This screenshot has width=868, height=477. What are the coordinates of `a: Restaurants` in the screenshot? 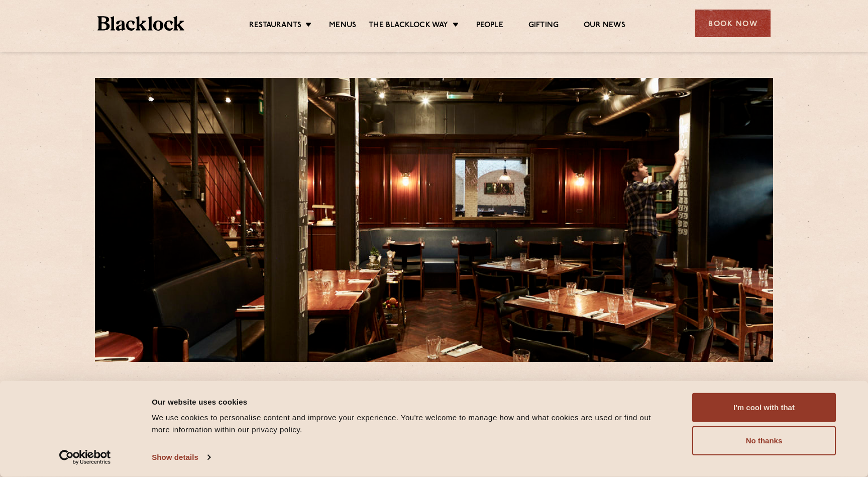 It's located at (275, 26).